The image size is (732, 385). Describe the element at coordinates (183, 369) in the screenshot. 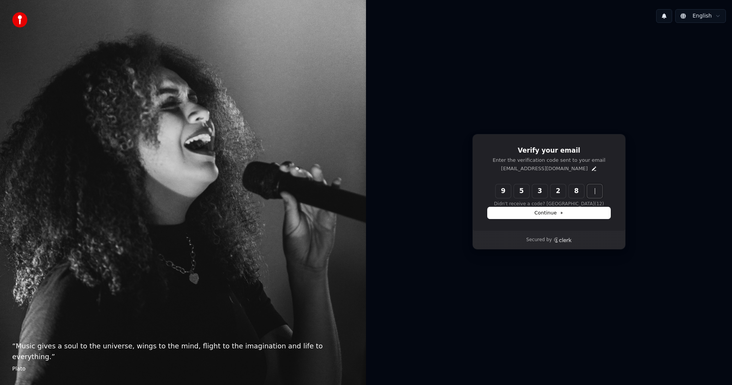

I see `footer: Plato` at that location.